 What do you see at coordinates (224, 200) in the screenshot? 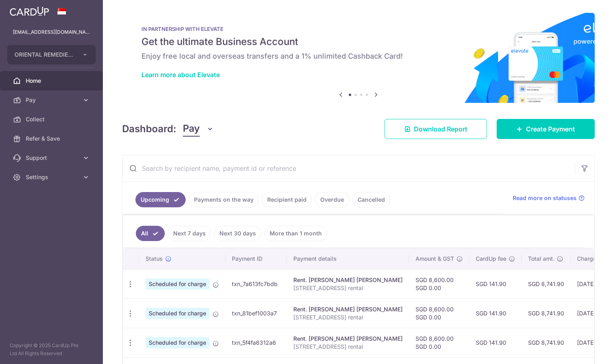
I see `a: Payments on the way` at bounding box center [224, 200].